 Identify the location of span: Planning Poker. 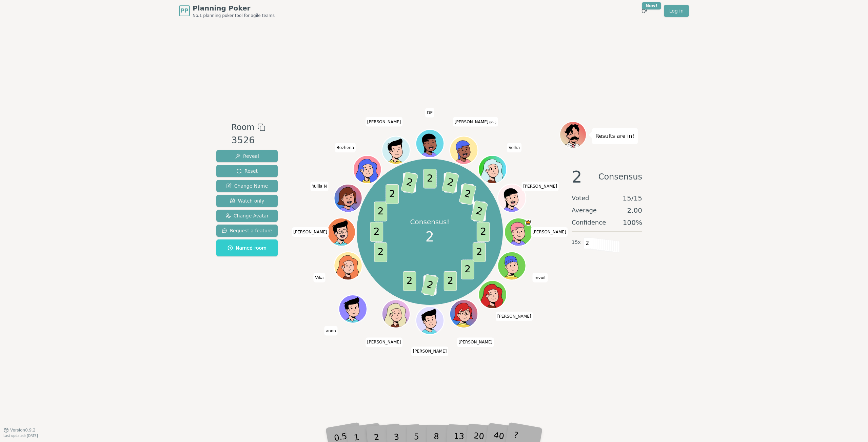
(234, 8).